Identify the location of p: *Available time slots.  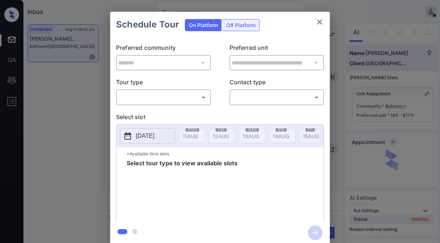
(225, 153).